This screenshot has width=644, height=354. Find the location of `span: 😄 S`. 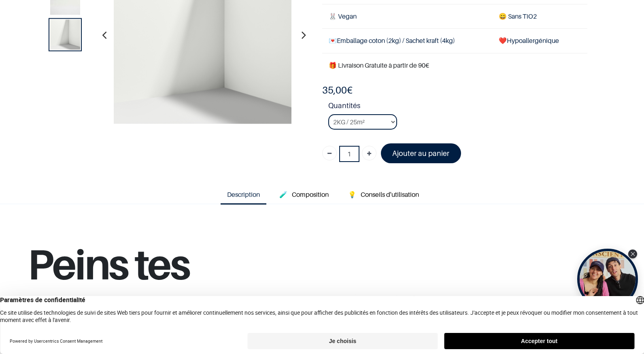

span: 😄 S is located at coordinates (505, 16).